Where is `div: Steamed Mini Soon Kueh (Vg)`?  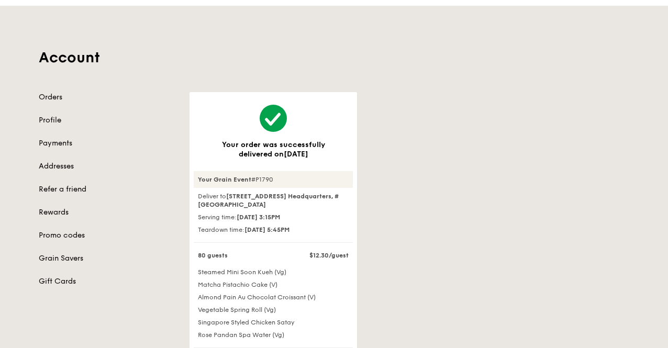 div: Steamed Mini Soon Kueh (Vg) is located at coordinates (273, 272).